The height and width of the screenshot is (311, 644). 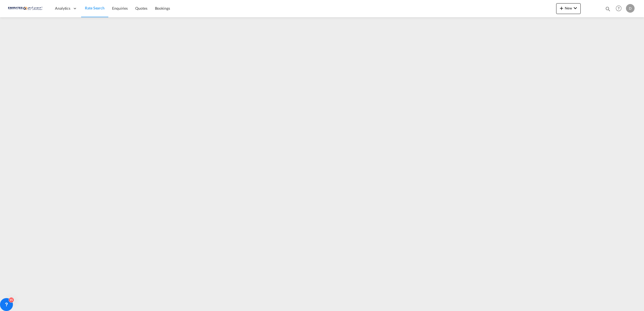 What do you see at coordinates (630, 8) in the screenshot?
I see `div: D` at bounding box center [630, 8].